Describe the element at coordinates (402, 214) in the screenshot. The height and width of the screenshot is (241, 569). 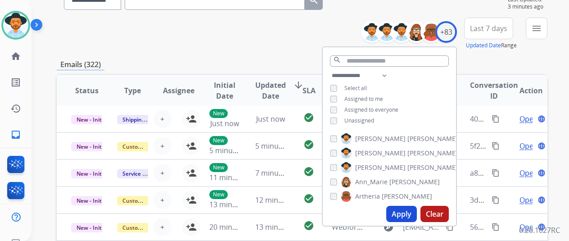
I see `button: Apply` at that location.